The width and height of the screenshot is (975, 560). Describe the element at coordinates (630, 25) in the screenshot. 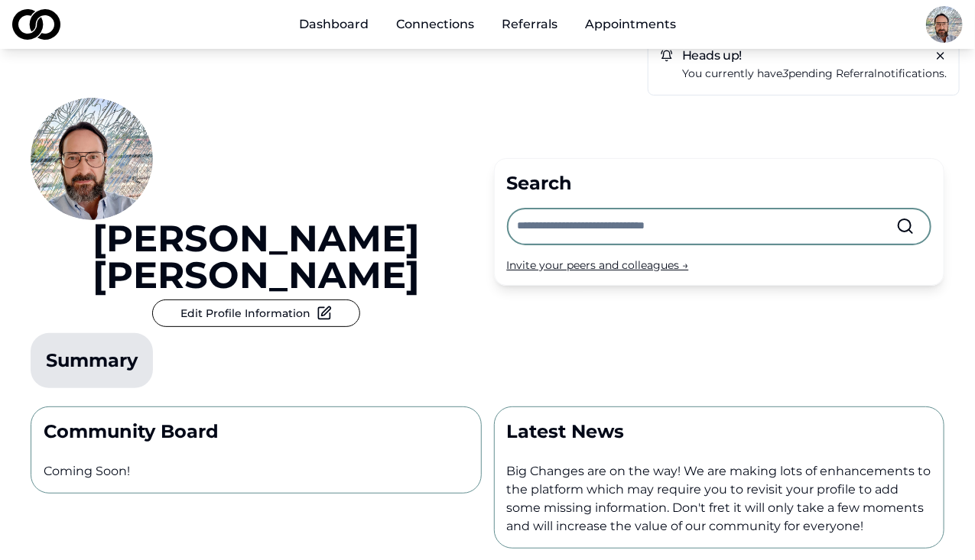

I see `a: Appointments` at that location.